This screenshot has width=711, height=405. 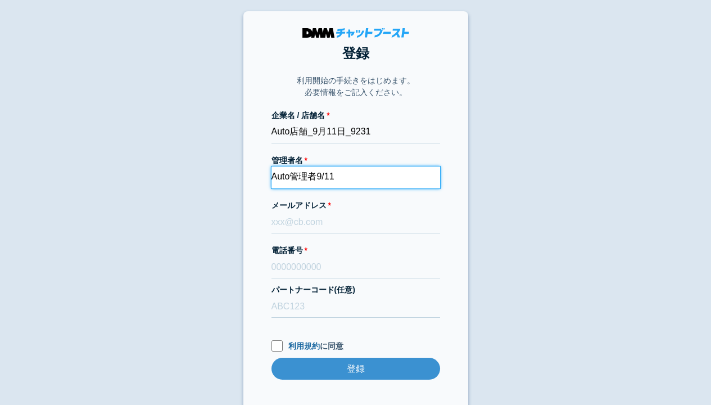 What do you see at coordinates (356, 289) in the screenshot?
I see `label: パートナーコード(任意)` at bounding box center [356, 289].